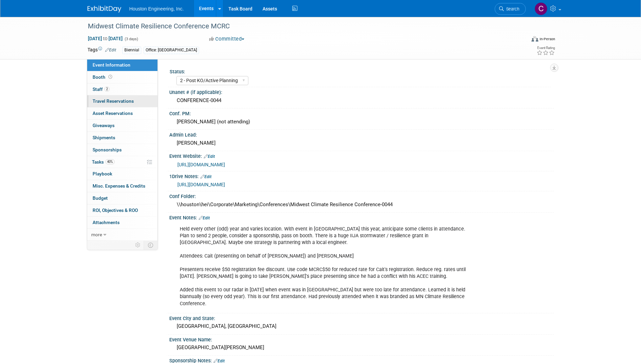  Describe the element at coordinates (122, 113) in the screenshot. I see `a: Asset Reservations` at that location.